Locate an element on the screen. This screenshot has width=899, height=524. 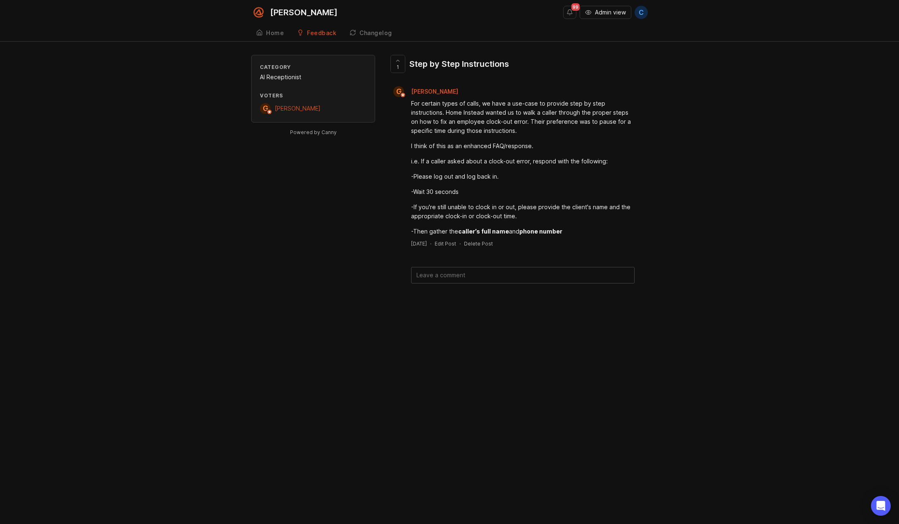
span: C is located at coordinates (641, 12).